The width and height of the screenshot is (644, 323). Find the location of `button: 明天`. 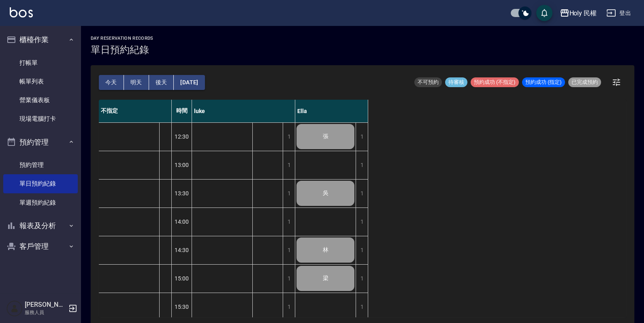

button: 明天 is located at coordinates (137, 82).